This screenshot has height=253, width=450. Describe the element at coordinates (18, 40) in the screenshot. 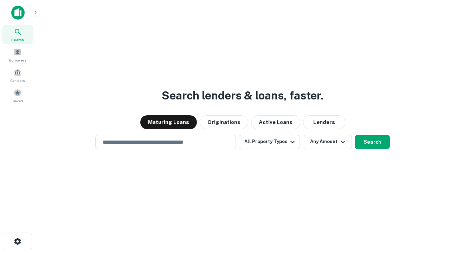

I see `span: Search` at that location.